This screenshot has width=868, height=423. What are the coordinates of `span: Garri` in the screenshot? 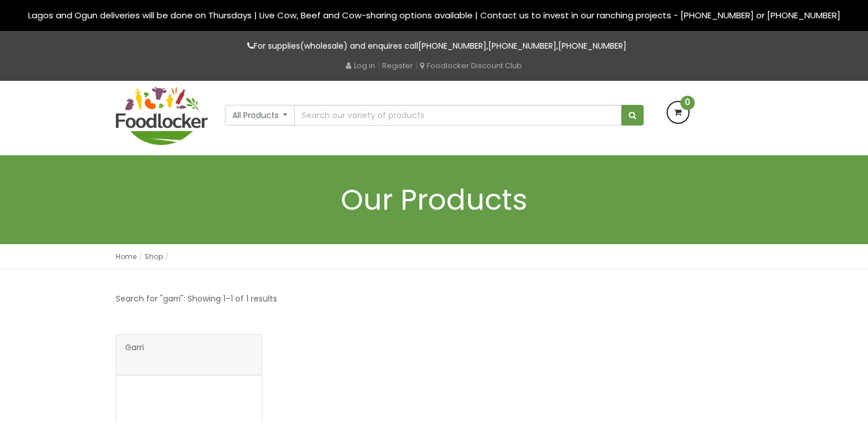 It's located at (134, 355).